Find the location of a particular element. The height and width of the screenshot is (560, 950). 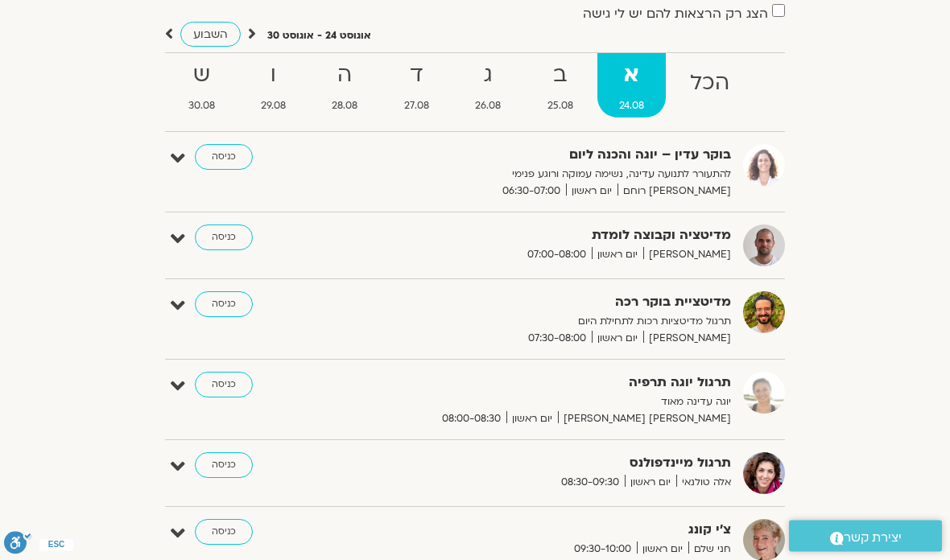

span: 30.08 is located at coordinates (201, 107).